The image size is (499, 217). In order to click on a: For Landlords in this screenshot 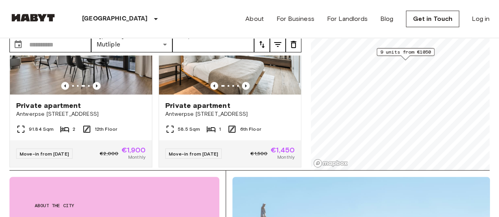, I will do `click(347, 19)`.